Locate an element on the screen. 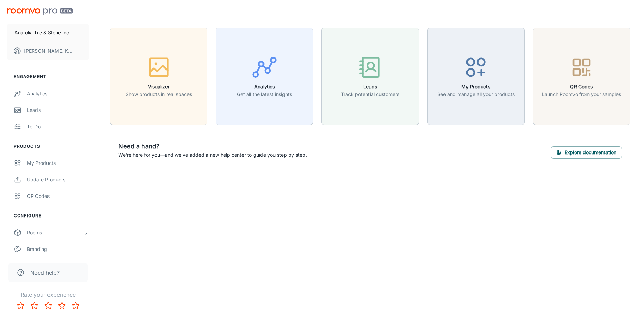  h6: Visualizer is located at coordinates (158, 87).